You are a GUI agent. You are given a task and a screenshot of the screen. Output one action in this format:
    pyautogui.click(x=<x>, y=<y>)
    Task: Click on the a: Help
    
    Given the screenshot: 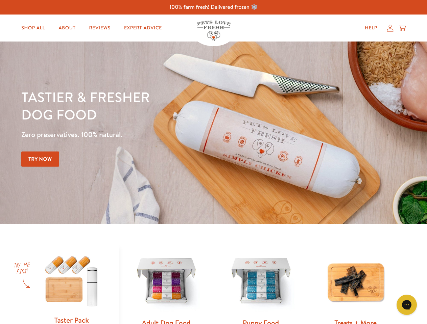 What is the action you would take?
    pyautogui.click(x=371, y=28)
    